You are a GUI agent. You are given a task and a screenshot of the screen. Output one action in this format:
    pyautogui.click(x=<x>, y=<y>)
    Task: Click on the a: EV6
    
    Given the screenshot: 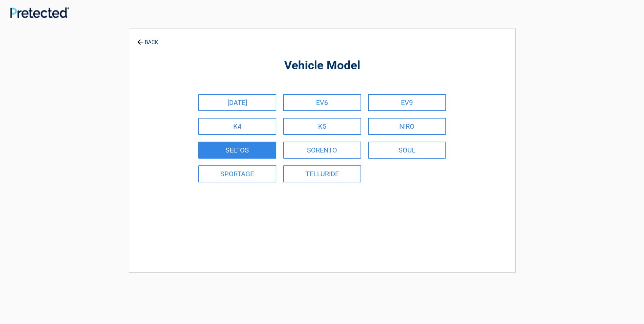 What is the action you would take?
    pyautogui.click(x=322, y=103)
    